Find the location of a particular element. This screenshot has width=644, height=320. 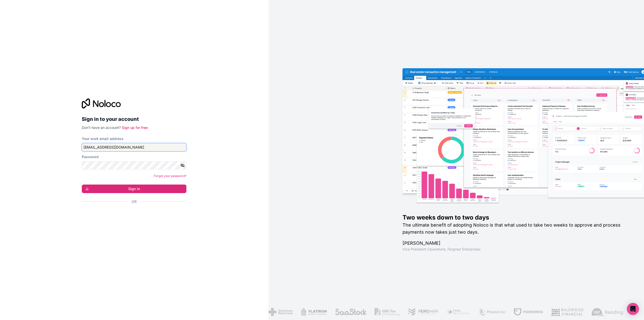

img: /assets/fdworks-Bi04fVtw.png is located at coordinates (527, 312).